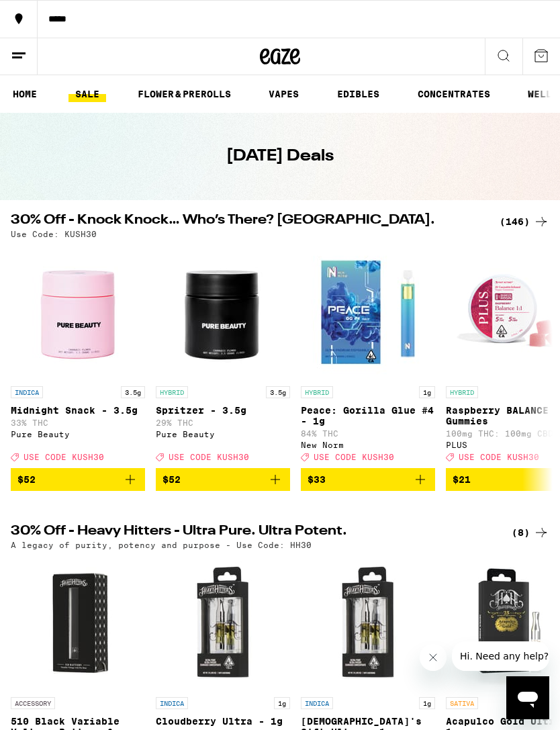  Describe the element at coordinates (78, 312) in the screenshot. I see `img: Pure Beauty - Midnight Snack - 3.5g` at that location.